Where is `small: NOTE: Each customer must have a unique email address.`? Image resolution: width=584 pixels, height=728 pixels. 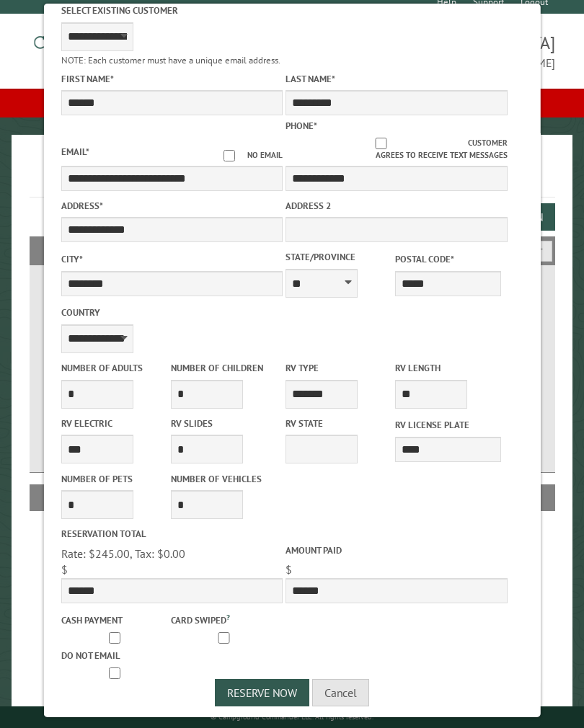 small: NOTE: Each customer must have a unique email address. is located at coordinates (171, 60).